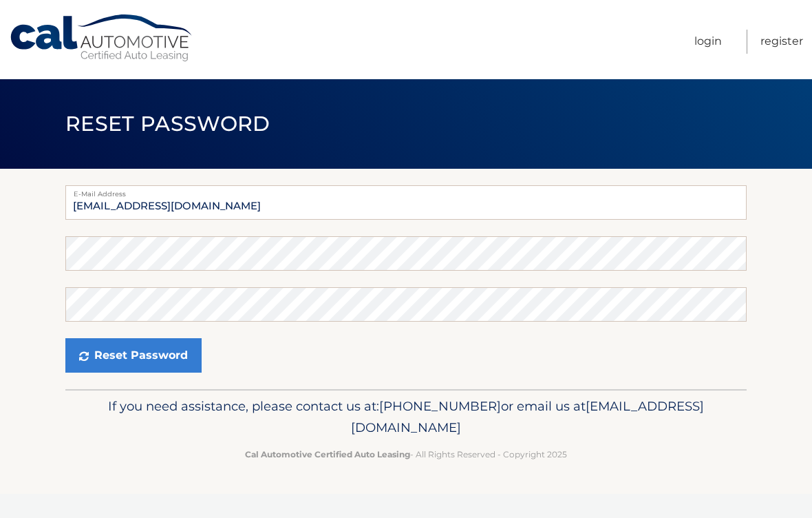  What do you see at coordinates (782, 41) in the screenshot?
I see `a: Register` at bounding box center [782, 41].